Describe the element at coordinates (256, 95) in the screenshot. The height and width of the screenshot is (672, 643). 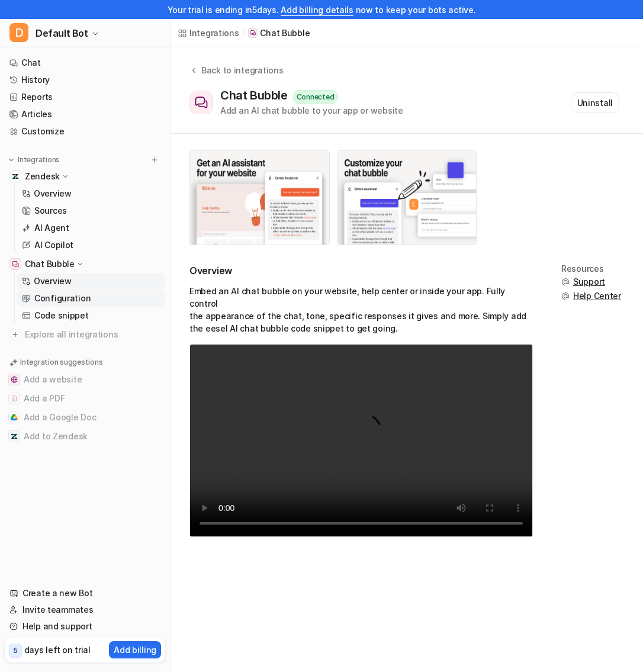
I see `div: Chat Bubble` at that location.